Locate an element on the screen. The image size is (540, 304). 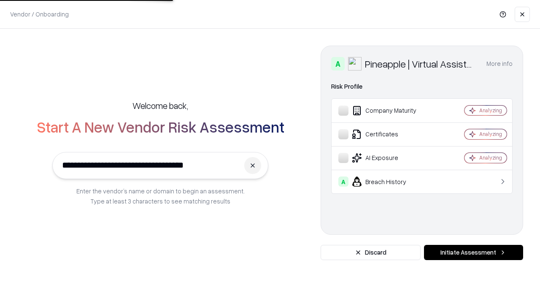
h2: Start A New Vendor Risk Assessment is located at coordinates (160, 127).